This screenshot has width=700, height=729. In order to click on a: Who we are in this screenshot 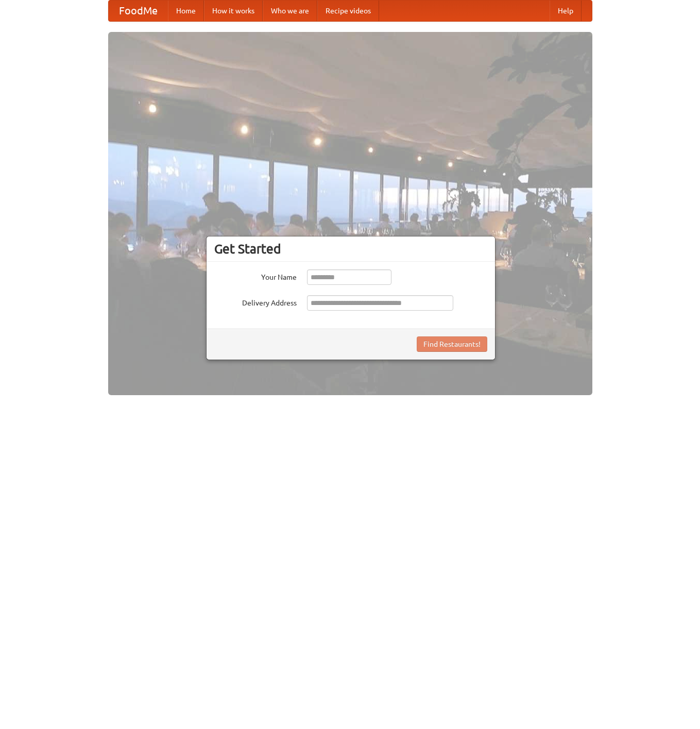, I will do `click(290, 11)`.